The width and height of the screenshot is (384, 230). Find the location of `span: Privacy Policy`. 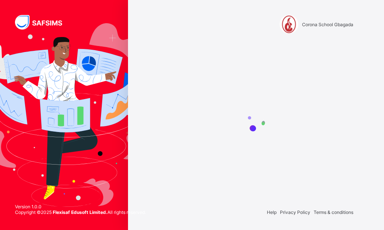

span: Privacy Policy is located at coordinates (295, 212).